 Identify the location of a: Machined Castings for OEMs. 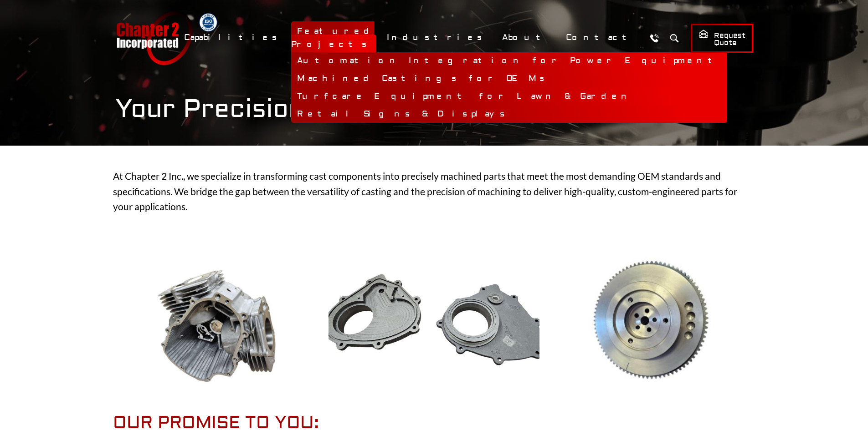
(509, 79).